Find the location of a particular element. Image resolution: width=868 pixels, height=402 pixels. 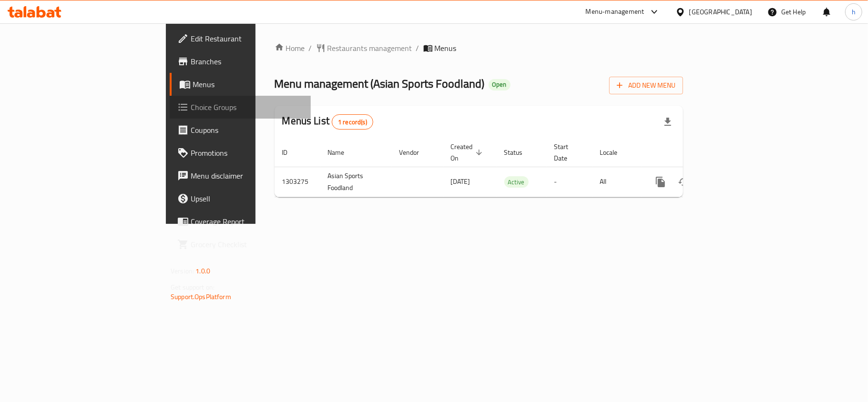

span: Vendor is located at coordinates (415, 152).